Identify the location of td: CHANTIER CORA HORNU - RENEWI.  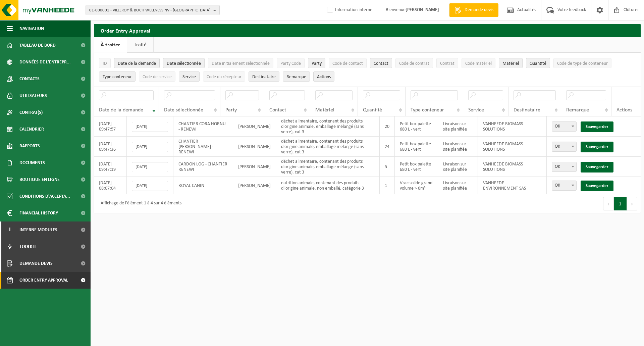
(203, 126).